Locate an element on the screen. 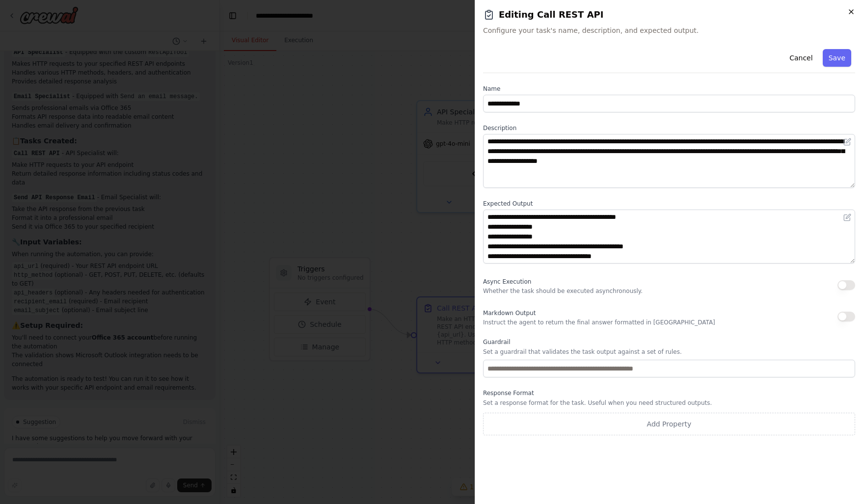 The width and height of the screenshot is (863, 504). button: Cancel is located at coordinates (801, 58).